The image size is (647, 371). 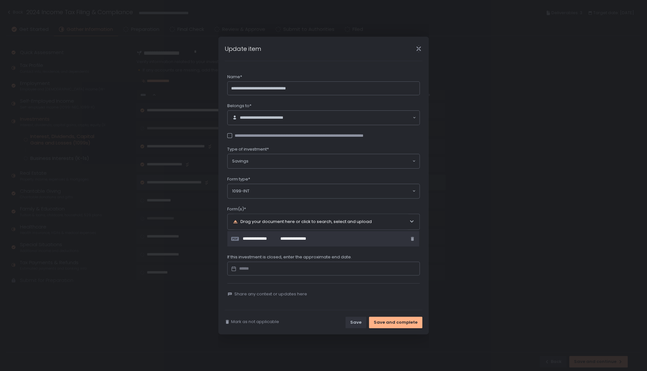 What do you see at coordinates (239, 179) in the screenshot?
I see `span: Form type*` at bounding box center [239, 179].